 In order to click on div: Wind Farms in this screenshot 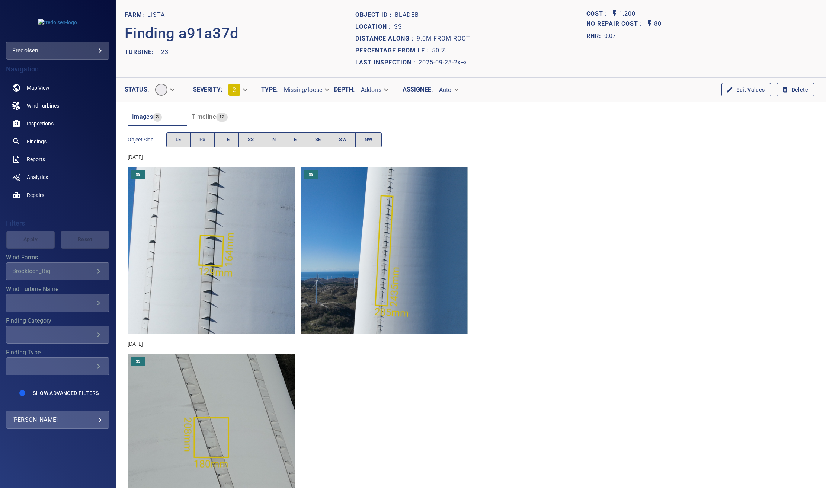, I will do `click(58, 271)`.